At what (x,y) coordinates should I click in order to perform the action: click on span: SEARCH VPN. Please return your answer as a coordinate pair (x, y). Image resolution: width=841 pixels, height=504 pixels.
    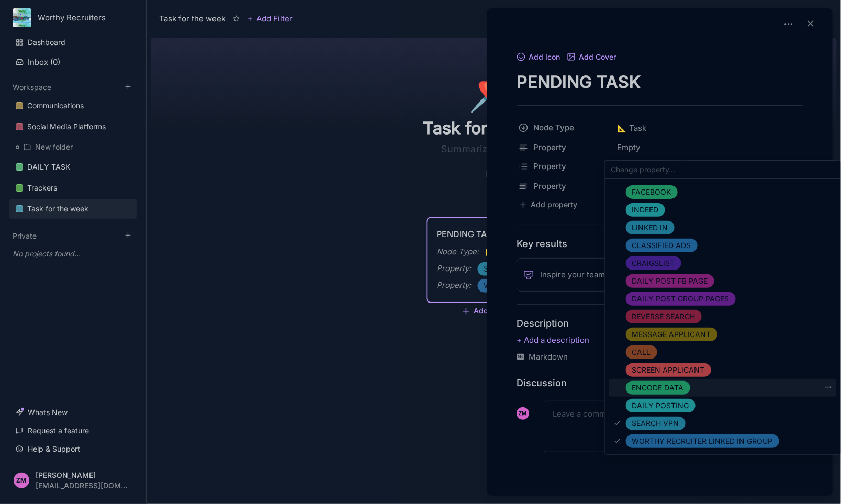
    Looking at the image, I should click on (656, 423).